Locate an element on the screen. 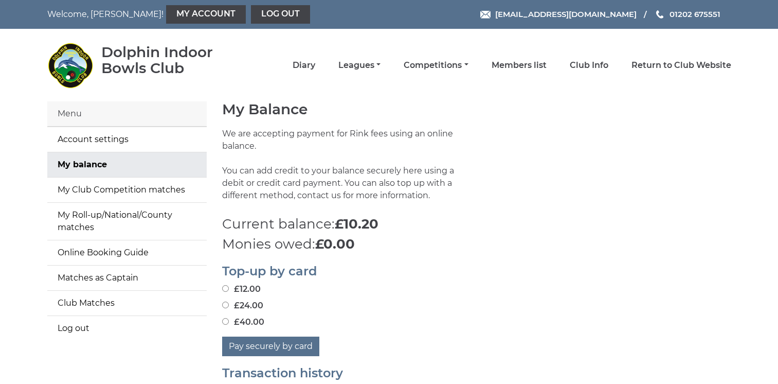 This screenshot has width=778, height=384. a: Competitions is located at coordinates (436, 65).